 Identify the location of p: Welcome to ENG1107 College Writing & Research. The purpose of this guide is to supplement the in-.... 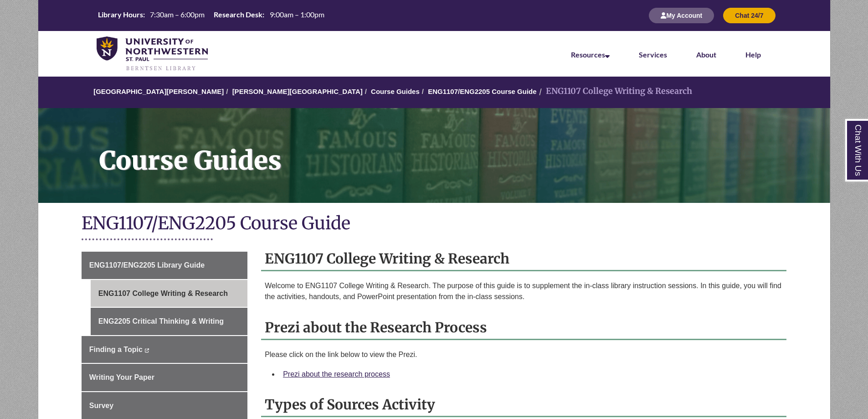
(523, 291).